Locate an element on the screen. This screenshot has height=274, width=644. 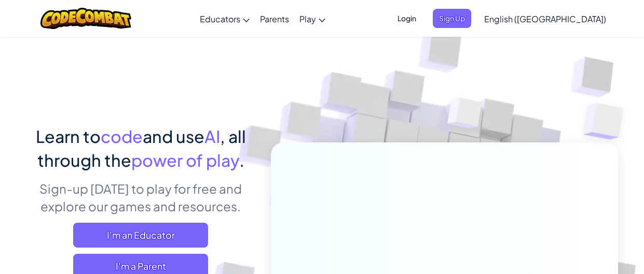
a: Parents is located at coordinates (274, 18).